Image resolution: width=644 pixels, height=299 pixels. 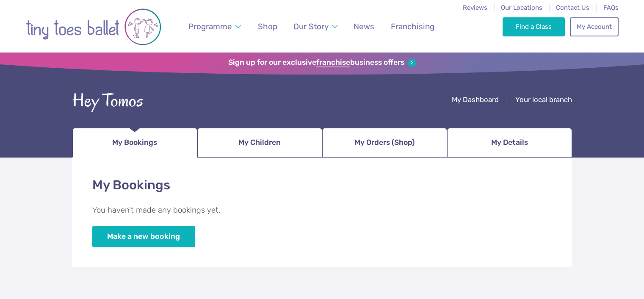 What do you see at coordinates (322, 62) in the screenshot?
I see `a: Sign up for our exclusivefranchisebusiness offers` at bounding box center [322, 62].